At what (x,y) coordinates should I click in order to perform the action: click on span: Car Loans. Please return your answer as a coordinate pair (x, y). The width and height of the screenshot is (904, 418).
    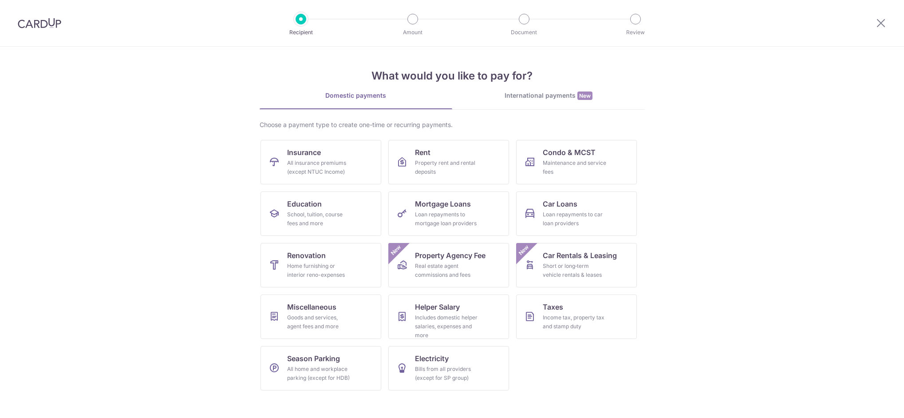
    Looking at the image, I should click on (560, 204).